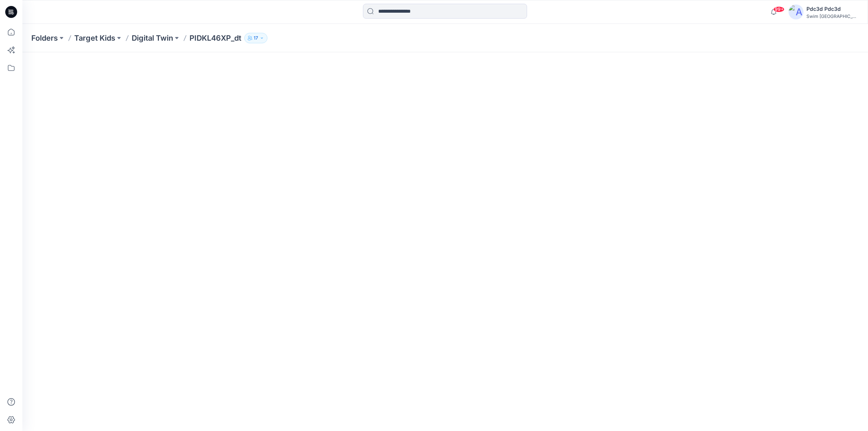 The width and height of the screenshot is (868, 431). What do you see at coordinates (44, 38) in the screenshot?
I see `p: Folders` at bounding box center [44, 38].